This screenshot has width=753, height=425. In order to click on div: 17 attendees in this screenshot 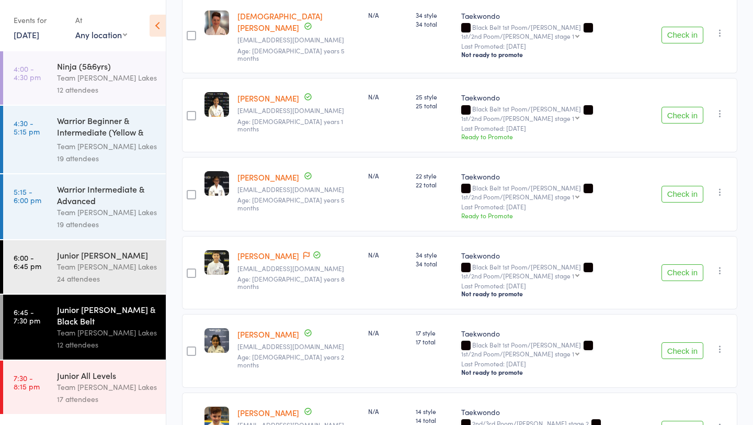, I will do `click(107, 398)`.